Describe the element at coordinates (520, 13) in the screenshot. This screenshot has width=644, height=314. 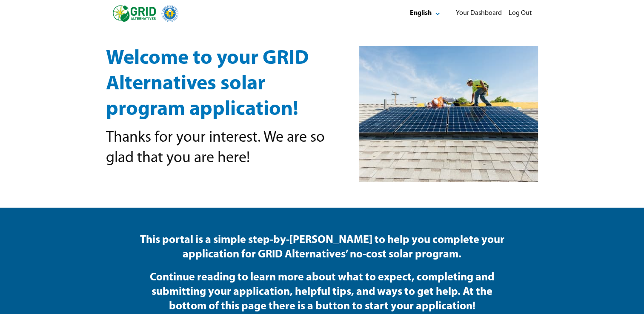
I see `div: Log Out` at that location.